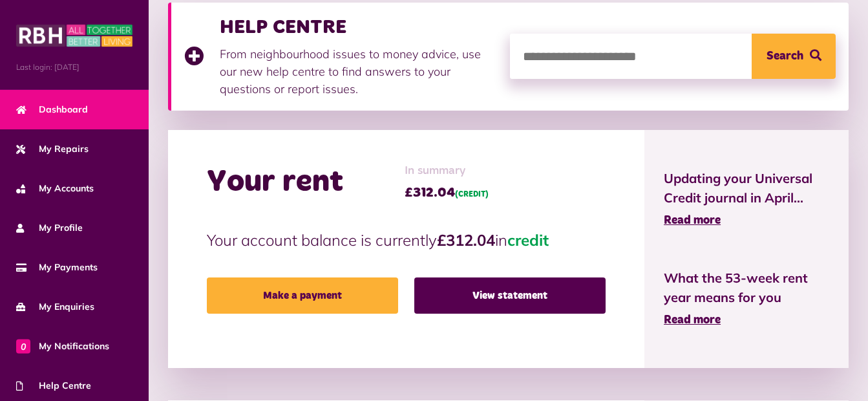  What do you see at coordinates (74, 35) in the screenshot?
I see `img: MyRBH` at bounding box center [74, 35].